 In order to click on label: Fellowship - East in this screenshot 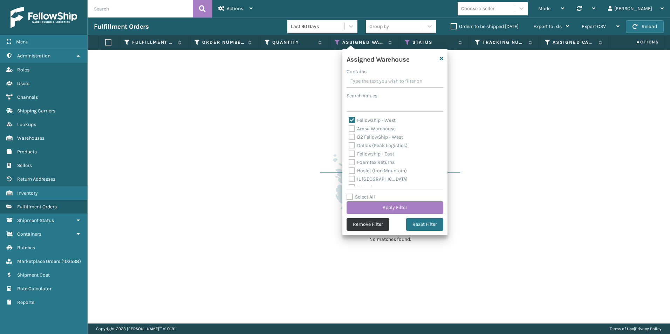, I will do `click(372, 154)`.